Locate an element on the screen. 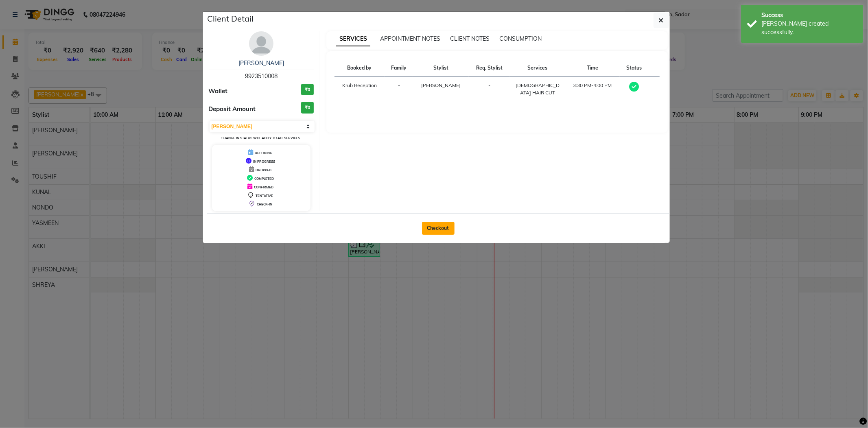 The image size is (868, 428). span: DROPPED is located at coordinates (263, 170).